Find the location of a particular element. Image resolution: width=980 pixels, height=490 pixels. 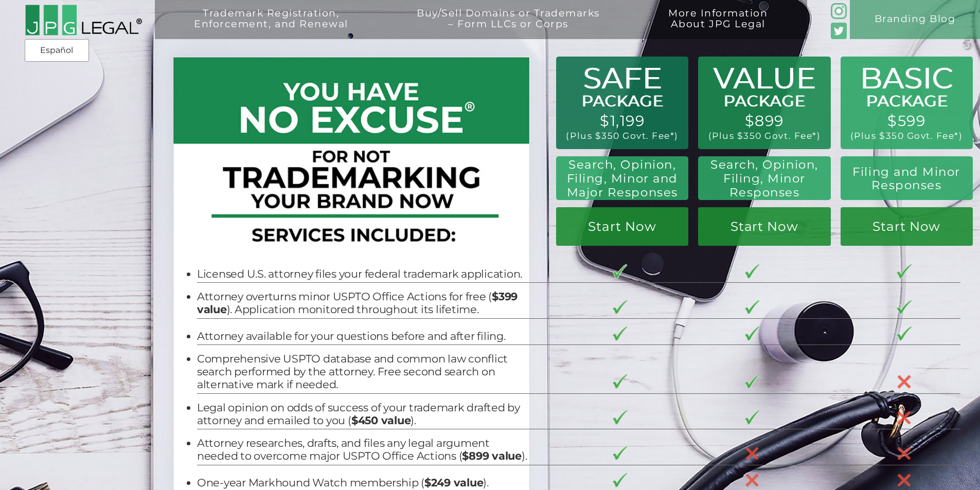

li: Attorney overturns minor USPTO Office Actions for free ( ). Application monitored throughout its ... is located at coordinates (362, 304).